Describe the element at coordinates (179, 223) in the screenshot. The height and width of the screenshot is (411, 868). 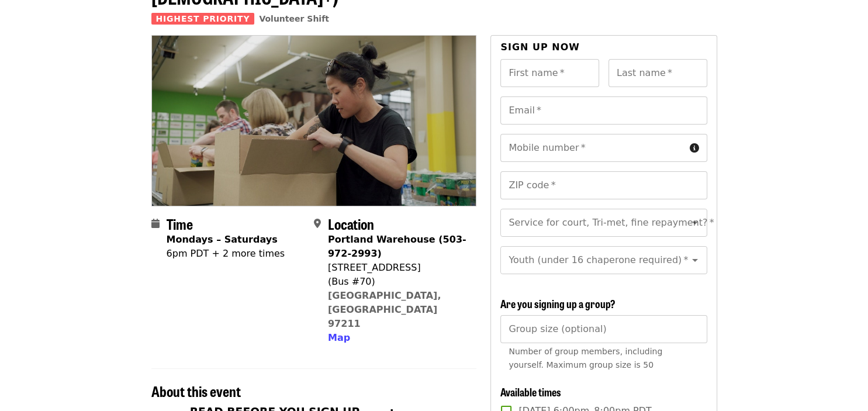
I see `span: Time` at that location.